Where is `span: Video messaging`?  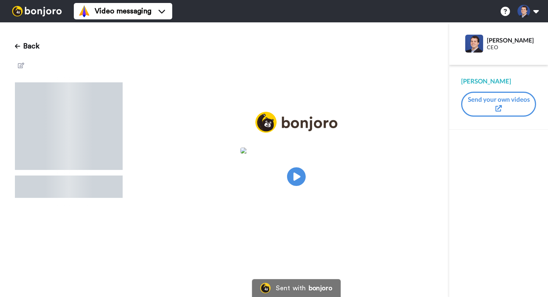
span: Video messaging is located at coordinates (123, 11).